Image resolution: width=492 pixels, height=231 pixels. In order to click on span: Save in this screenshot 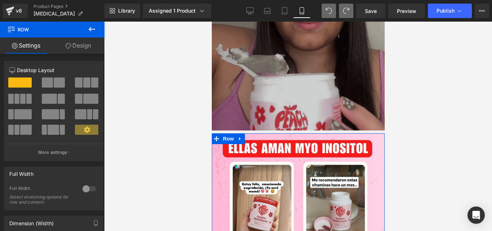, I will do `click(371, 11)`.